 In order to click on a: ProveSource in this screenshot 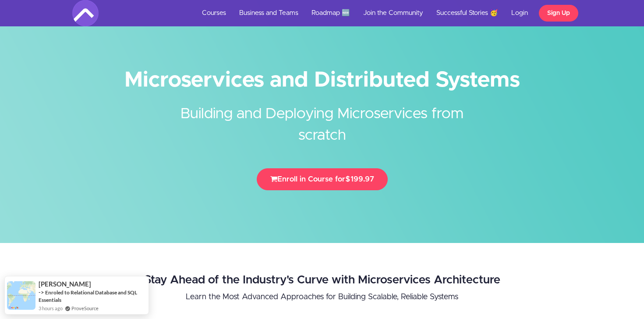, I will do `click(85, 307)`.